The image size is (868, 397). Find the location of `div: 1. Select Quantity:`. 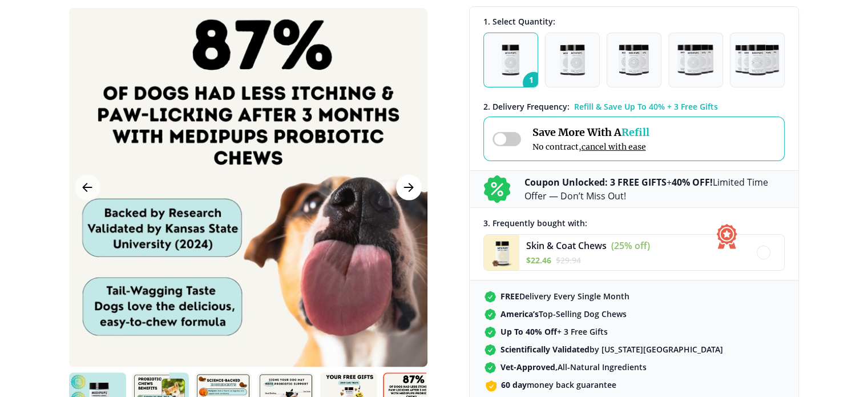

div: 1. Select Quantity: is located at coordinates (634, 21).